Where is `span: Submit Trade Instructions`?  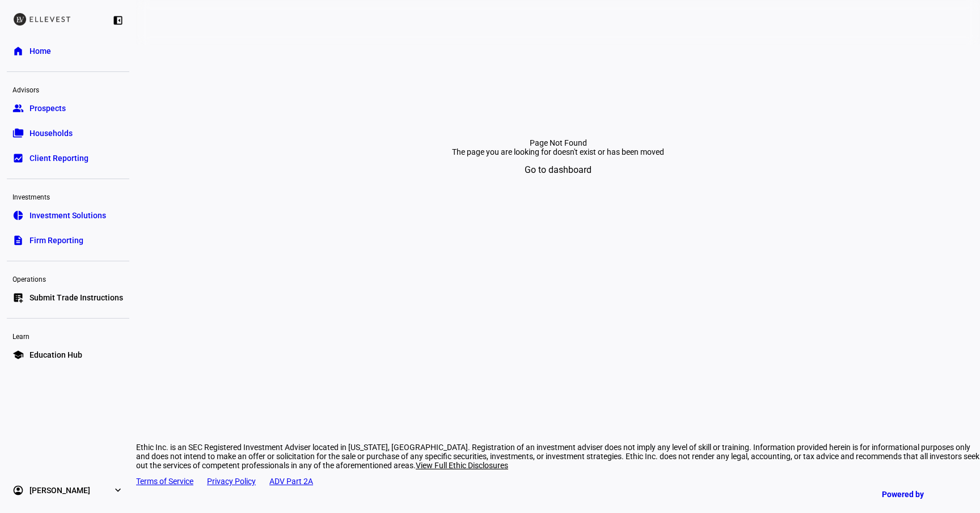
span: Submit Trade Instructions is located at coordinates (76, 297).